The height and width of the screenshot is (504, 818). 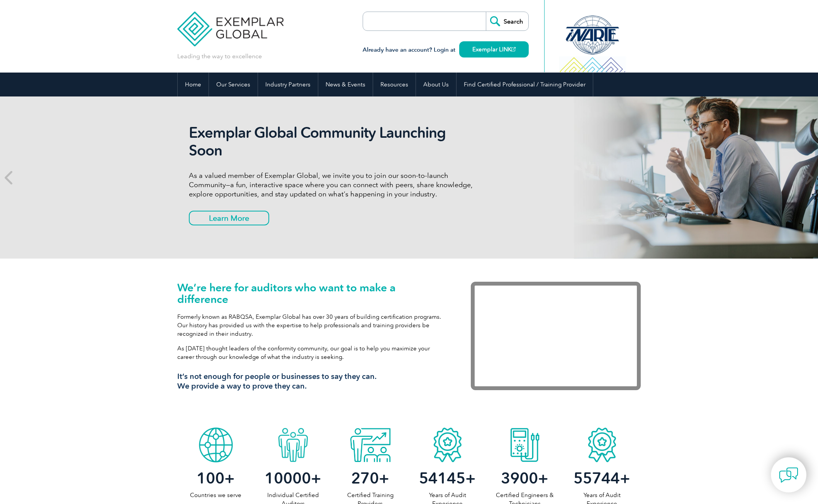 What do you see at coordinates (365, 478) in the screenshot?
I see `span: 270` at bounding box center [365, 478].